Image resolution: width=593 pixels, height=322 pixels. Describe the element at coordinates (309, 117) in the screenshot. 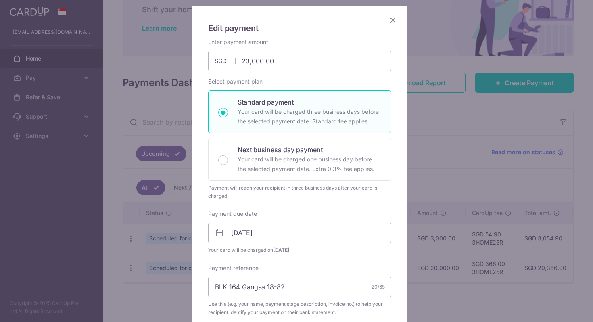

I see `p: Your card will be charged three business days before the selected payment date. Standard fee appl...` at that location.